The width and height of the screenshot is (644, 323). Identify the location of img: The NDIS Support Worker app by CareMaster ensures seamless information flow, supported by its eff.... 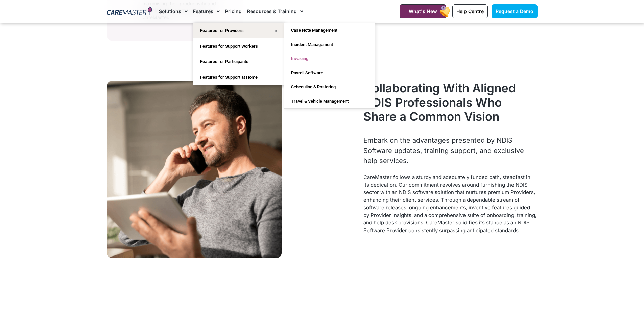
(194, 169).